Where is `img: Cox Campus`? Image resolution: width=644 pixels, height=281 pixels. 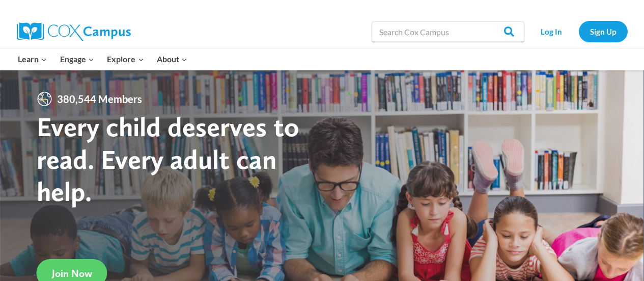
img: Cox Campus is located at coordinates (73, 32).